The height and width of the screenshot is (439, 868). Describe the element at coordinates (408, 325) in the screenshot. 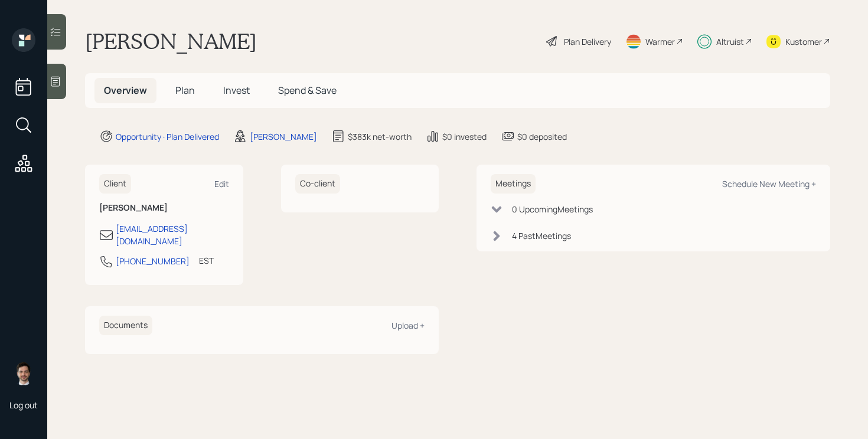

I see `div: Upload +` at that location.